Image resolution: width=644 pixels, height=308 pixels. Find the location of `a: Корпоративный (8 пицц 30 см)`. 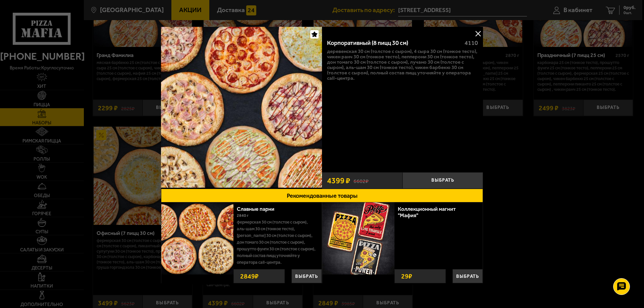

a: Корпоративный (8 пицц 30 см) is located at coordinates (241, 108).